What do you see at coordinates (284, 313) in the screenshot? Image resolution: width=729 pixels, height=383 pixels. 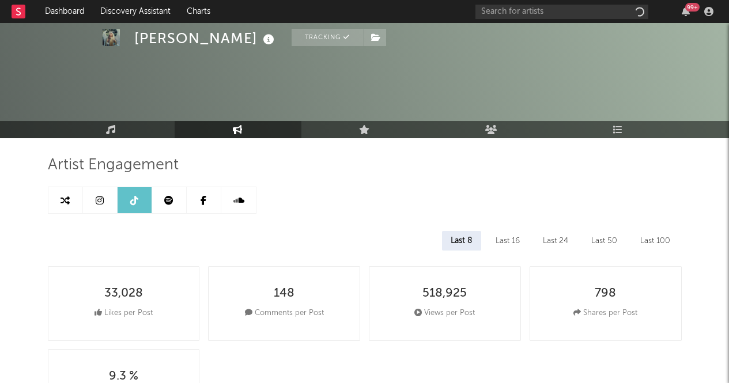 I see `div: Comments per Post` at bounding box center [284, 313].